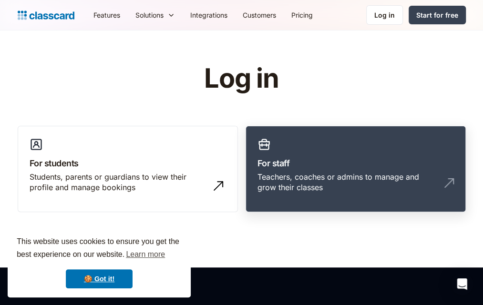 Image resolution: width=483 pixels, height=305 pixels. Describe the element at coordinates (46, 15) in the screenshot. I see `a: home` at that location.